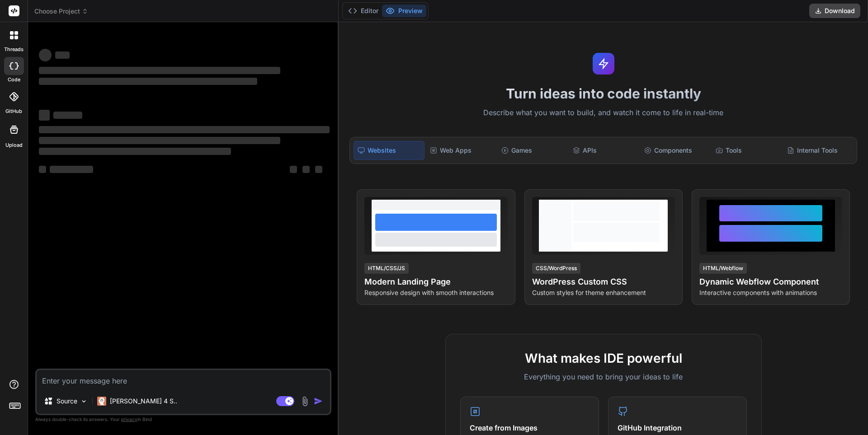 Image resolution: width=868 pixels, height=435 pixels. What do you see at coordinates (770, 293) in the screenshot?
I see `p: Interactive components with animations` at bounding box center [770, 293].